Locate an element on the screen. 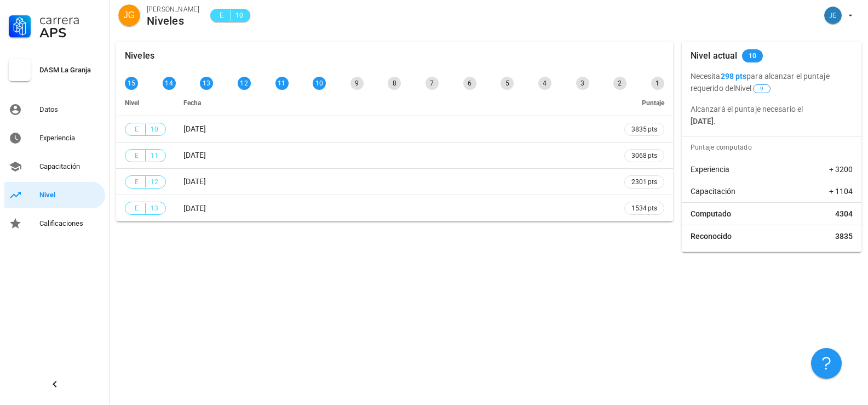  div: 9 is located at coordinates (357, 83).